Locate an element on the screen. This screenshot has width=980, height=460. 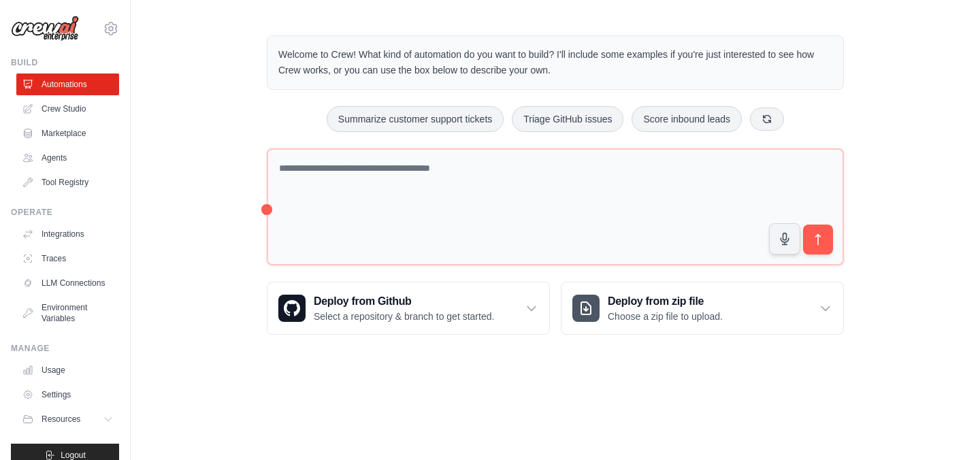
div: Manage is located at coordinates (65, 349).